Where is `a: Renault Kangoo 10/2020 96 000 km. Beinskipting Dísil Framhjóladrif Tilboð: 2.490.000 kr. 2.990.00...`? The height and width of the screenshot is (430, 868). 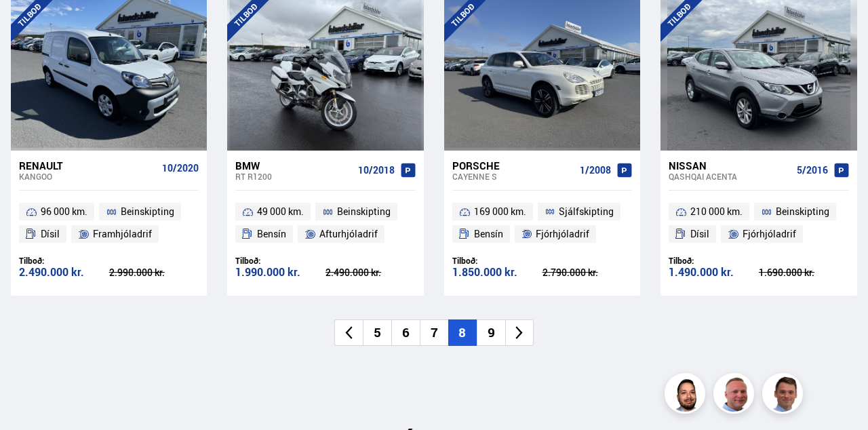 a: Renault Kangoo 10/2020 96 000 km. Beinskipting Dísil Framhjóladrif Tilboð: 2.490.000 kr. 2.990.00... is located at coordinates (109, 223).